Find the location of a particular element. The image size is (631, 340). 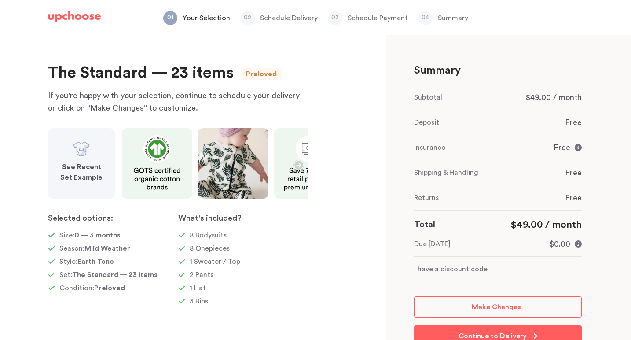

p: $0.00 is located at coordinates (560, 244).